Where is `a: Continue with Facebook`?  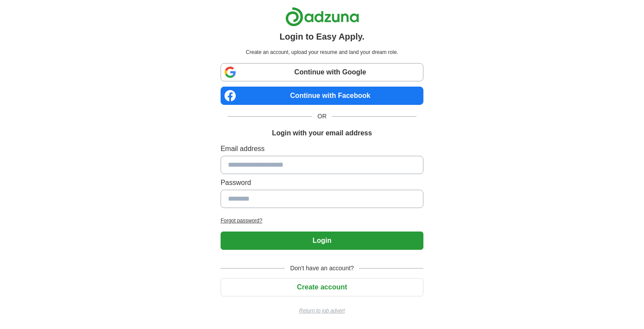 a: Continue with Facebook is located at coordinates (322, 95).